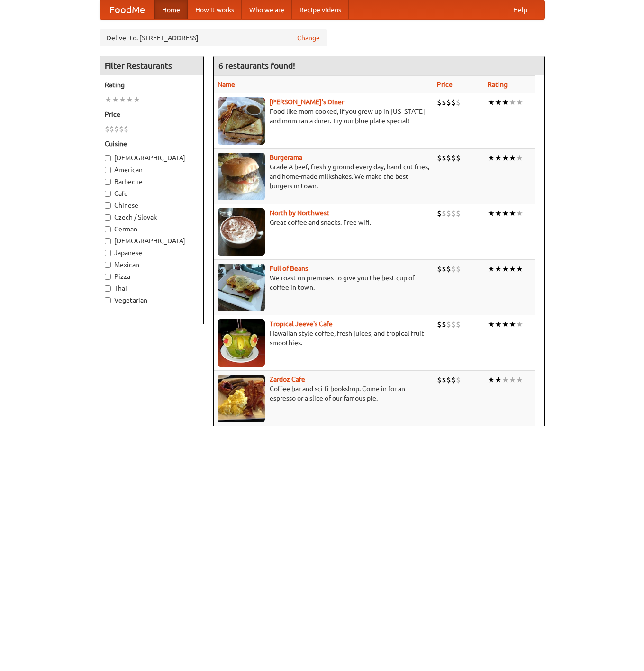 Image resolution: width=644 pixels, height=671 pixels. Describe the element at coordinates (151, 300) in the screenshot. I see `label: Vegetarian` at that location.